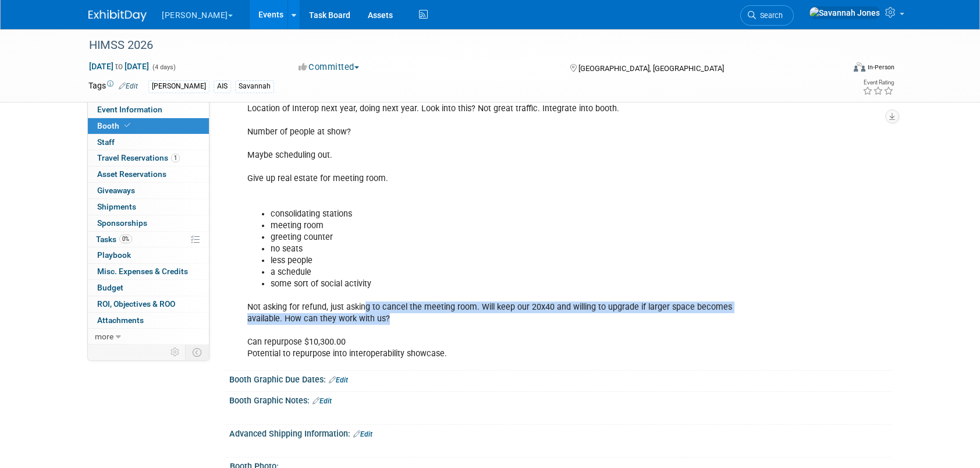 This screenshot has width=980, height=468. I want to click on span: Shipments, so click(117, 207).